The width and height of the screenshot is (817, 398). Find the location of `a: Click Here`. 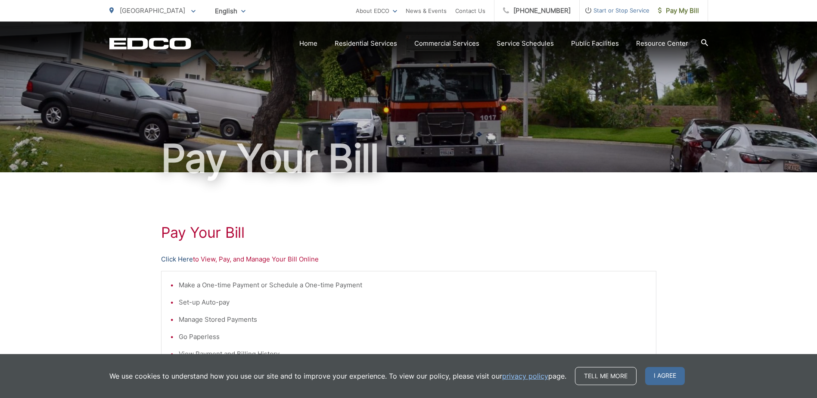

a: Click Here is located at coordinates (177, 259).